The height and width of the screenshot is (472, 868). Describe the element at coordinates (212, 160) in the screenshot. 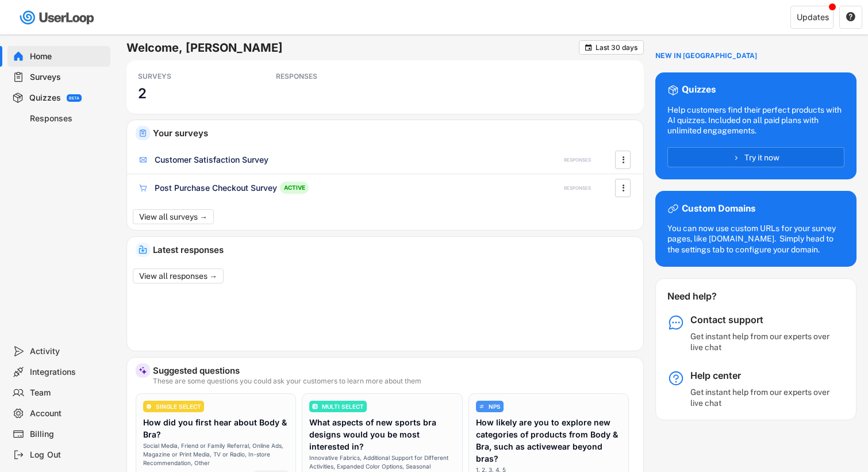

I see `div: Customer Satisfaction Survey` at that location.